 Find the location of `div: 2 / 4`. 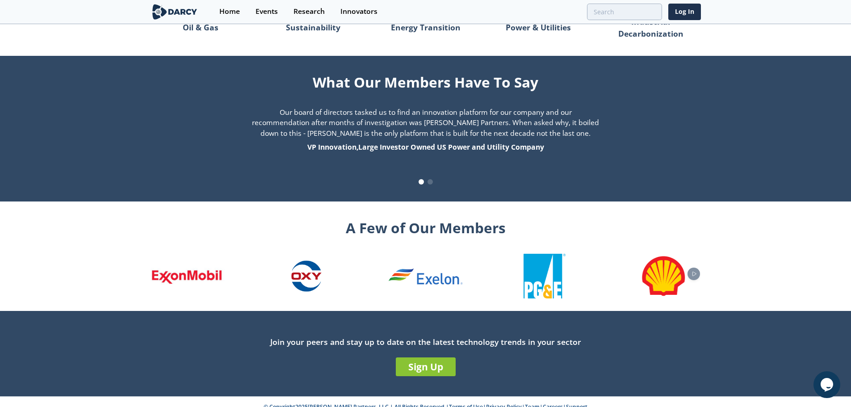

div: 2 / 4 is located at coordinates (425, 130).